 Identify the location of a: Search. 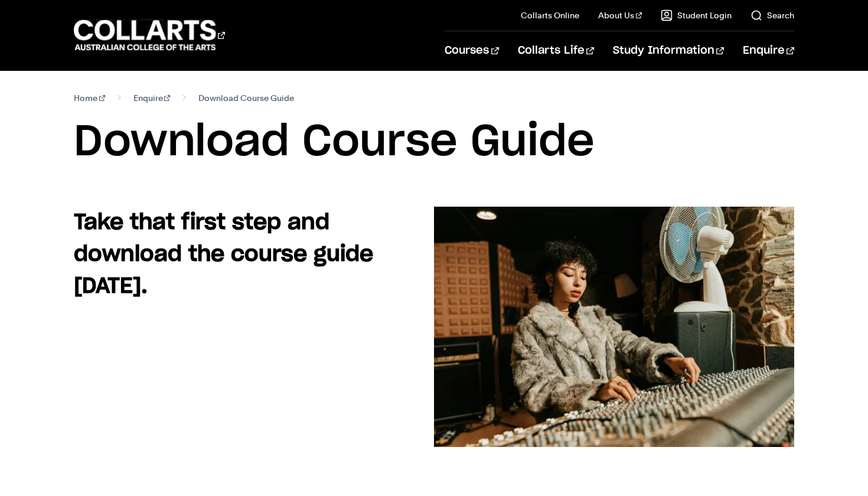
(772, 16).